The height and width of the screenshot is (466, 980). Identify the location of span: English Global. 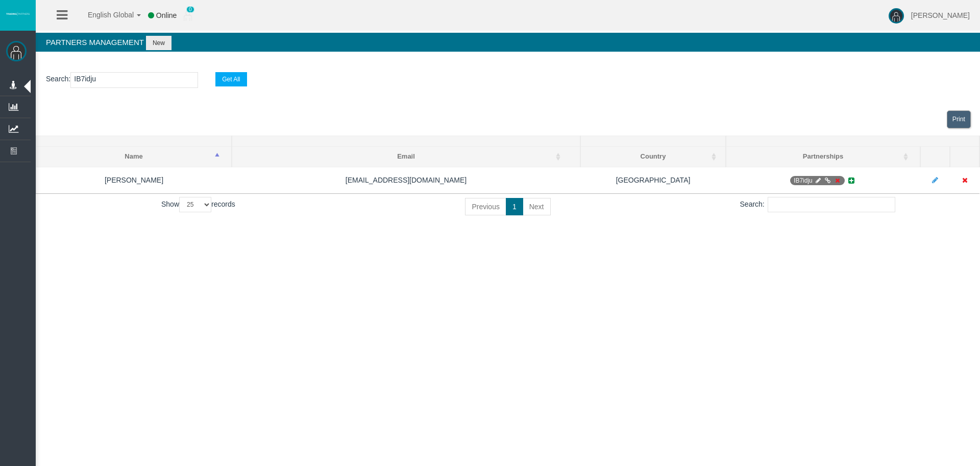
(105, 15).